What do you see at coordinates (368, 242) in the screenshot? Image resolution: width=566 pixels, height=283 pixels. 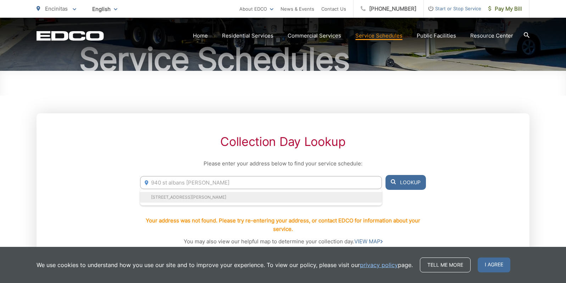 I see `a: VIEW MAP` at bounding box center [368, 242].